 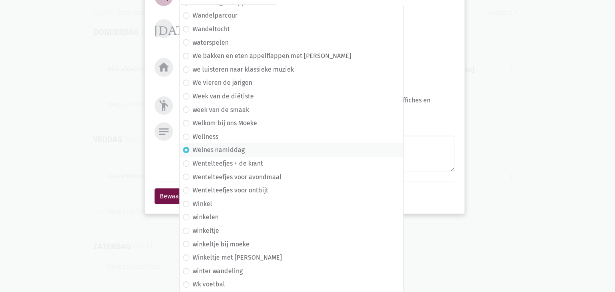 What do you see at coordinates (221, 245) in the screenshot?
I see `label: winkeltje bij moeke` at bounding box center [221, 245].